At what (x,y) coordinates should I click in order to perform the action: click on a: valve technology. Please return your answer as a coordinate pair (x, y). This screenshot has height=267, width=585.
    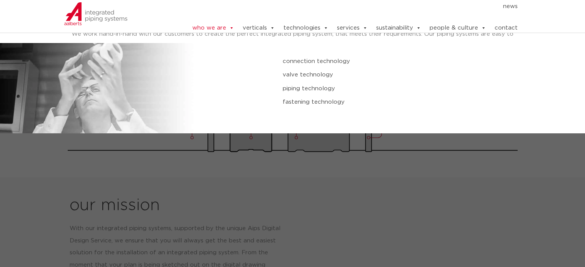
    Looking at the image, I should click on (392, 75).